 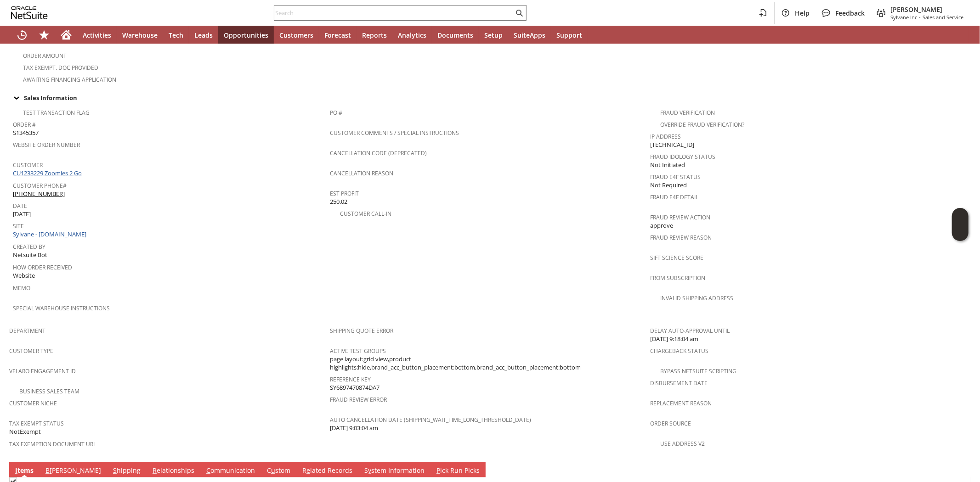 What do you see at coordinates (394, 132) in the screenshot?
I see `a: Customer Comments / Special Instructions` at bounding box center [394, 132].